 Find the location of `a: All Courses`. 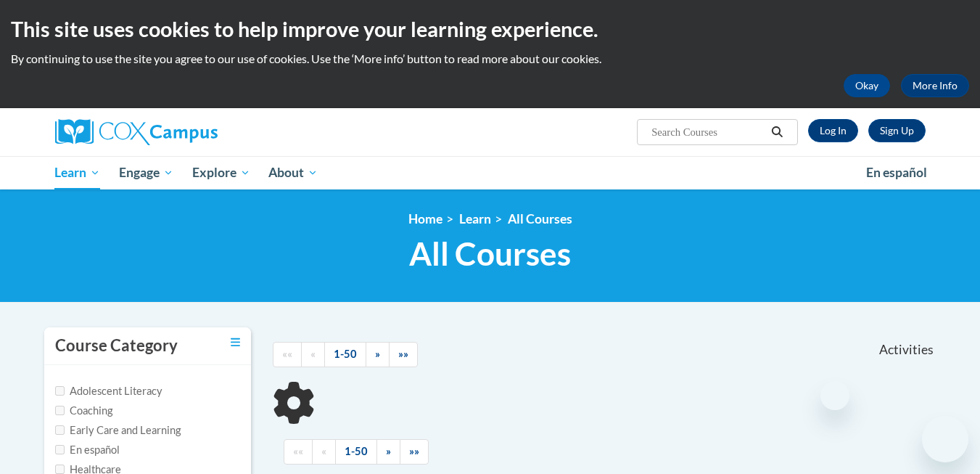

a: All Courses is located at coordinates (540, 219).